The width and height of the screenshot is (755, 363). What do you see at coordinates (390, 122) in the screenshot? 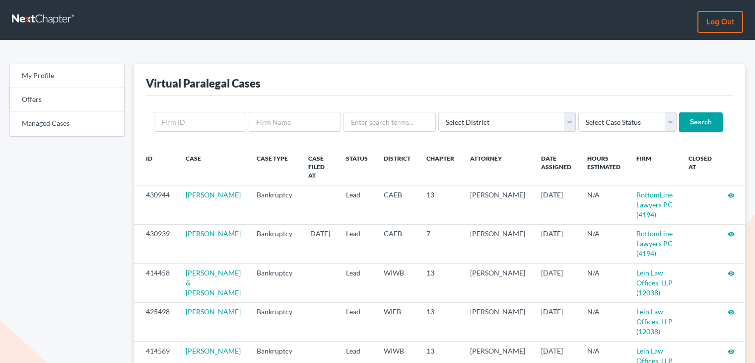
I see `input: Enter search terms...` at bounding box center [390, 122].